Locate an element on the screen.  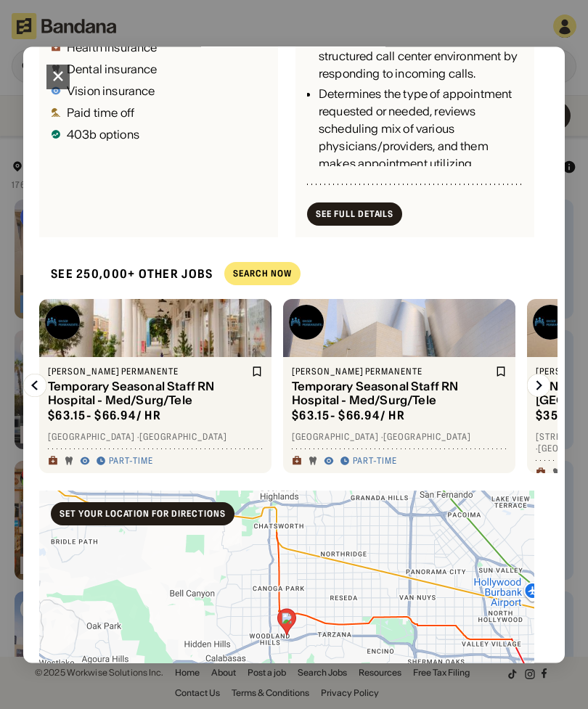
div: 403b options is located at coordinates (103, 135).